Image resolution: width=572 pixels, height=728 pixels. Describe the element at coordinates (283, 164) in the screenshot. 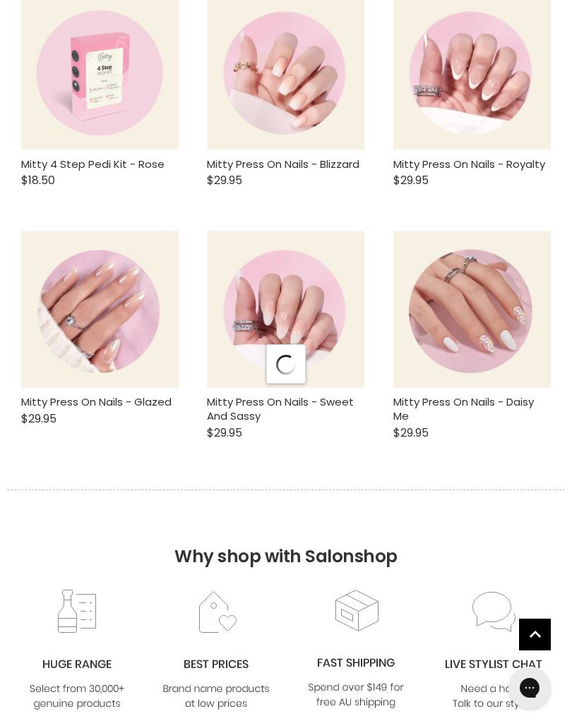

I see `a: Mitty Press On Nails - Blizzard` at that location.